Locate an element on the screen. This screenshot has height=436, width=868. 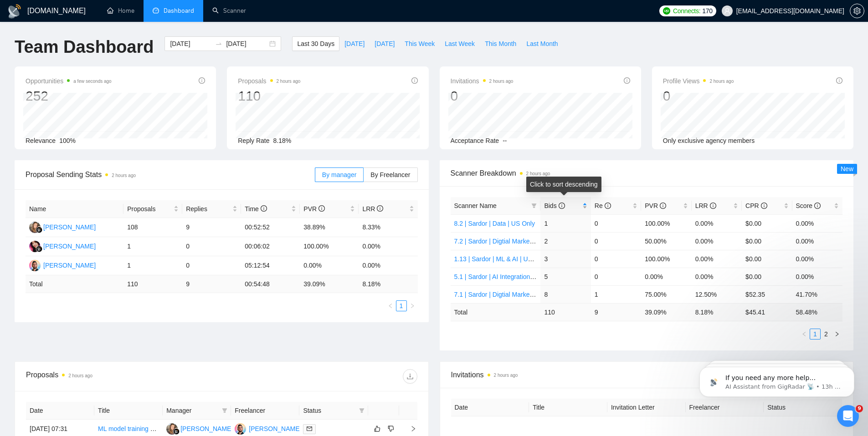
span: Acceptance Rate is located at coordinates (475, 141).